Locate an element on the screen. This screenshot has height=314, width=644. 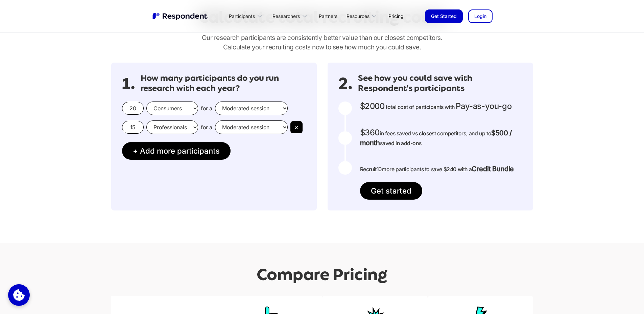
p: Recruit more participants to save $240 with a is located at coordinates (436, 169).